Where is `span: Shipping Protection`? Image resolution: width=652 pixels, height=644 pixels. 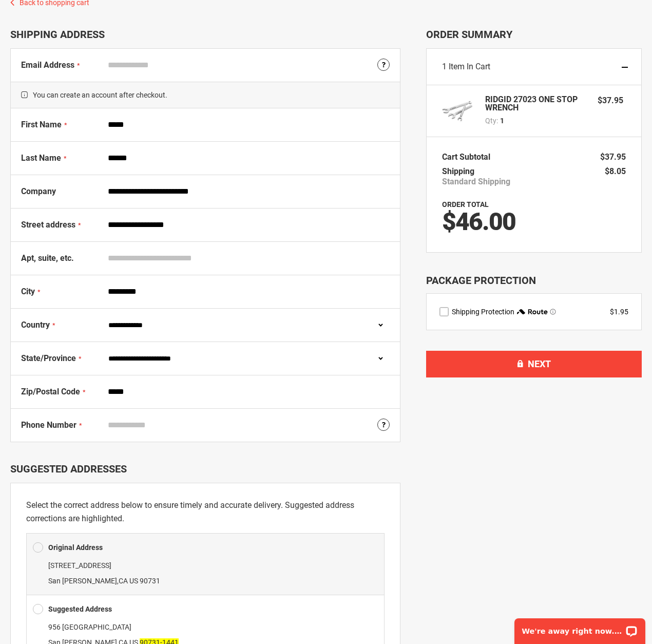 span: Shipping Protection is located at coordinates (483, 311).